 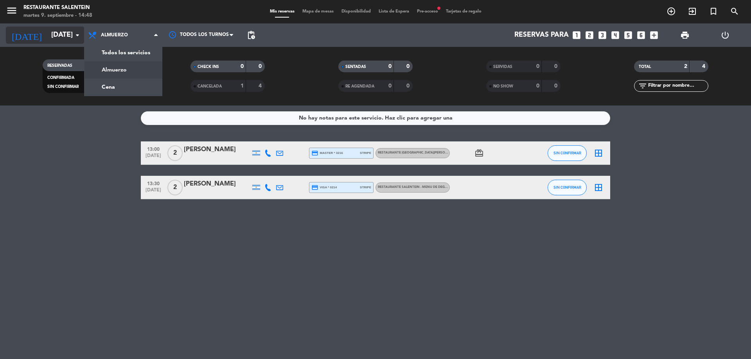 What do you see at coordinates (123, 53) in the screenshot?
I see `a: Todos los servicios` at bounding box center [123, 53].